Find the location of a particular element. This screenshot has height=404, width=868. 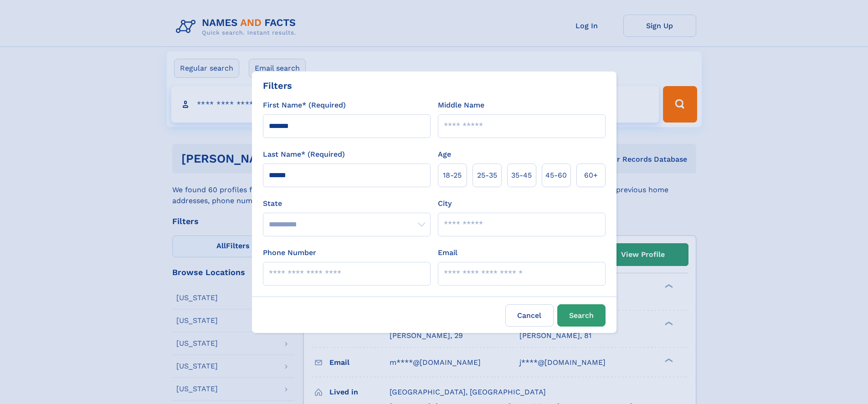

label: State is located at coordinates (347, 204).